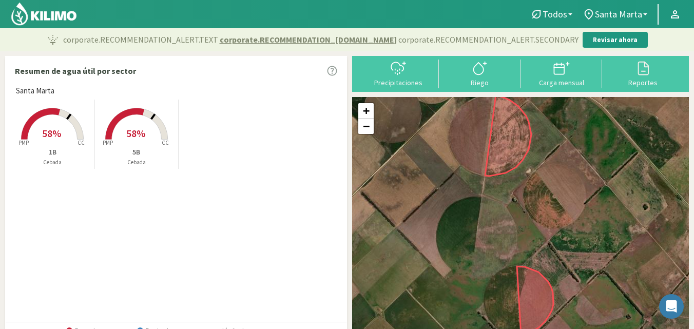  Describe the element at coordinates (137, 152) in the screenshot. I see `p: 5B` at that location.